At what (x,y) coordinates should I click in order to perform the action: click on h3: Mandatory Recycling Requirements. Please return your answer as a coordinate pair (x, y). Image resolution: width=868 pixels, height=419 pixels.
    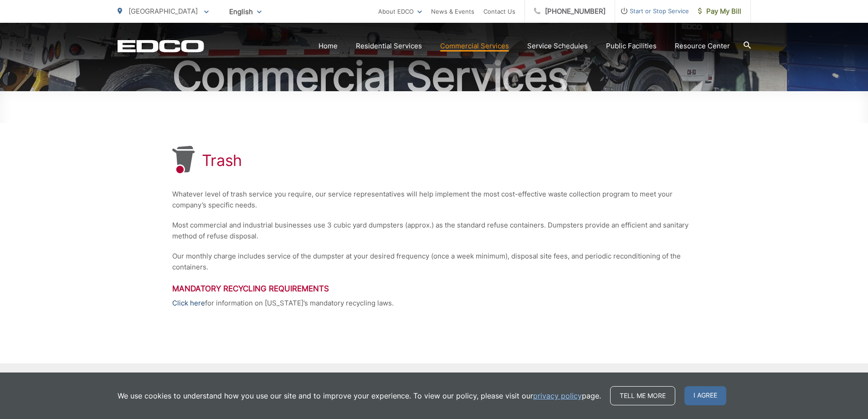
    Looking at the image, I should click on (434, 289).